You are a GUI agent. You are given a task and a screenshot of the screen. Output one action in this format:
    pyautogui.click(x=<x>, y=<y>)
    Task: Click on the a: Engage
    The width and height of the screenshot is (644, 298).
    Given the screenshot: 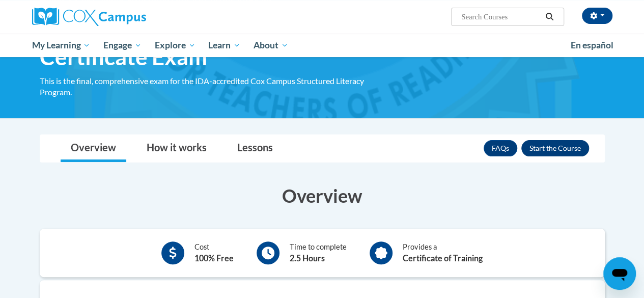 What is the action you would take?
    pyautogui.click(x=122, y=46)
    